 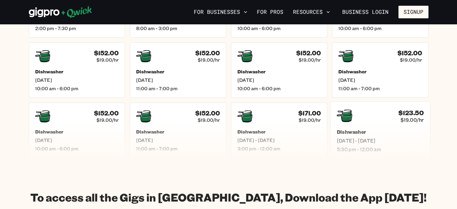 I want to click on h4: $123.50, so click(x=411, y=113).